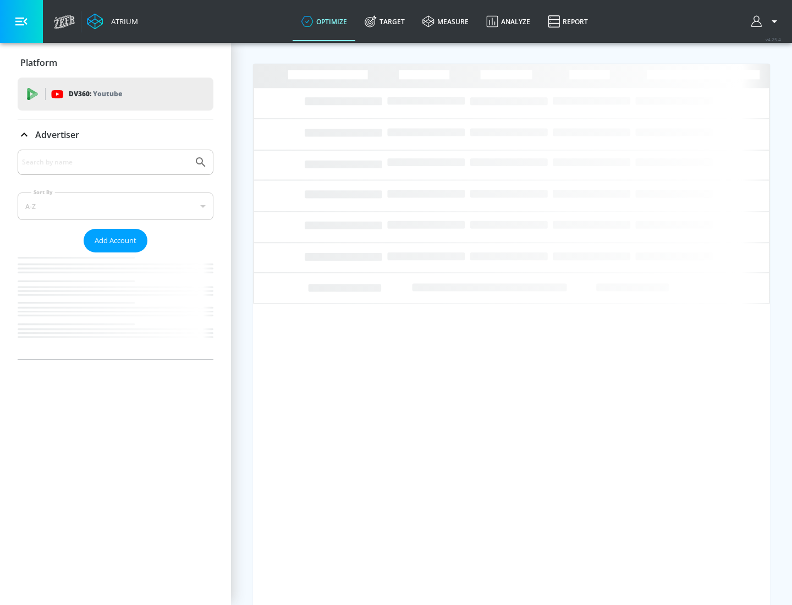  I want to click on div: Platform, so click(116, 63).